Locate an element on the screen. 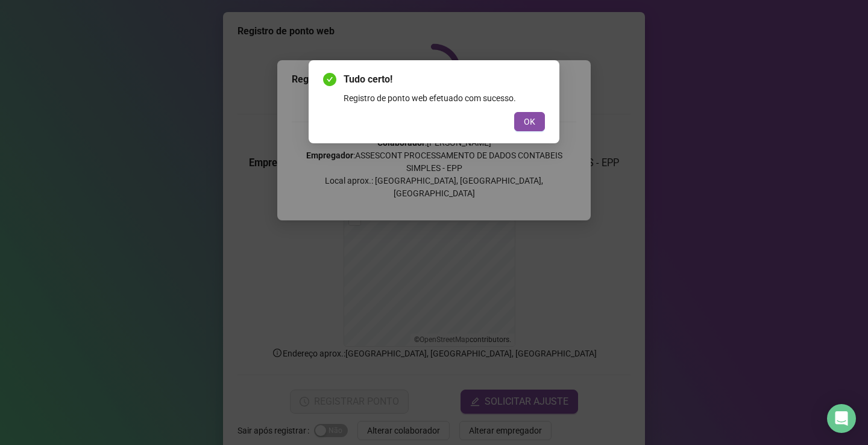 This screenshot has width=868, height=445. span: check-circle is located at coordinates (330, 80).